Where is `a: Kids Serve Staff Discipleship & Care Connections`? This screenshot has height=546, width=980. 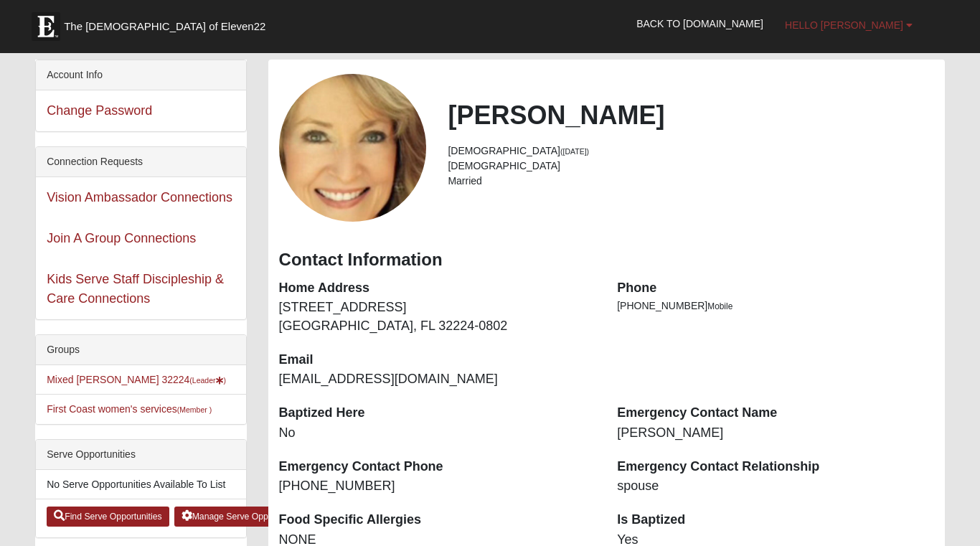
a: Kids Serve Staff Discipleship & Care Connections is located at coordinates (135, 289).